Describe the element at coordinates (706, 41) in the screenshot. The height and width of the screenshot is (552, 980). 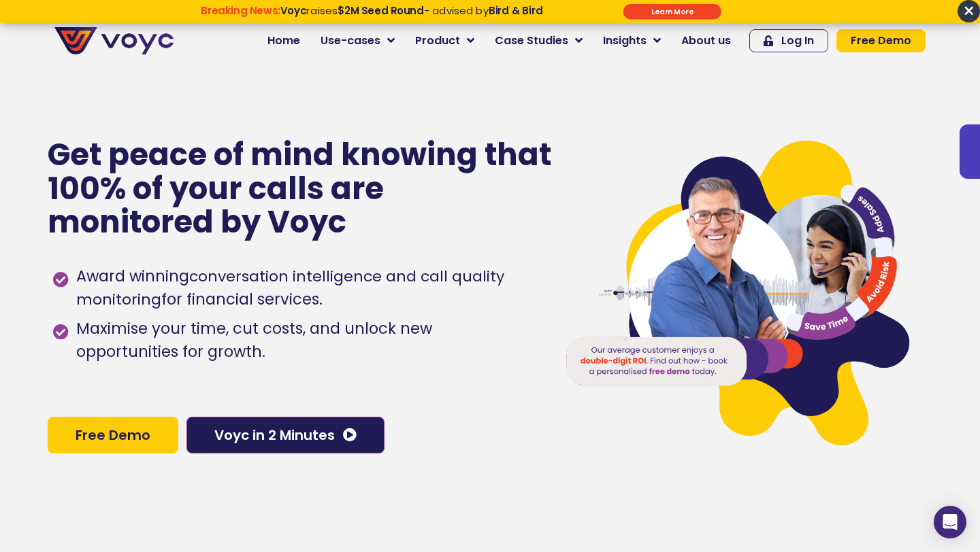
I see `span: About us` at that location.